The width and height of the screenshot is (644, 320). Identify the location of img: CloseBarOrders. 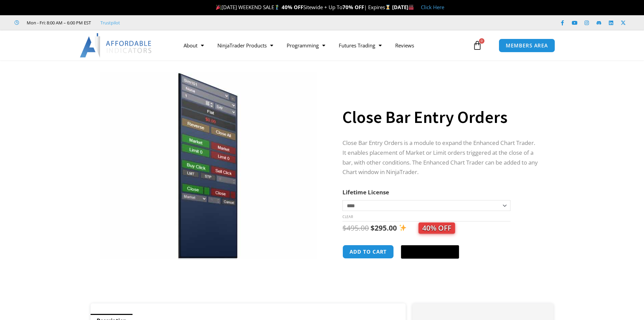
(209, 165).